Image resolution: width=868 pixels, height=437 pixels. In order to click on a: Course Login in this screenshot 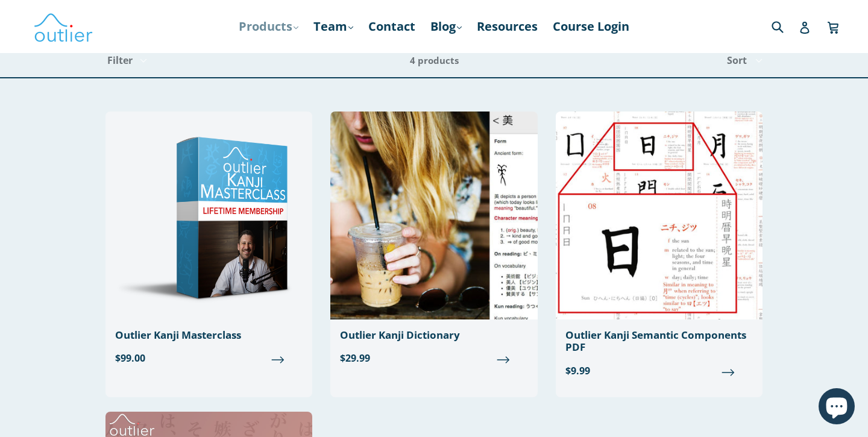, I will do `click(591, 27)`.